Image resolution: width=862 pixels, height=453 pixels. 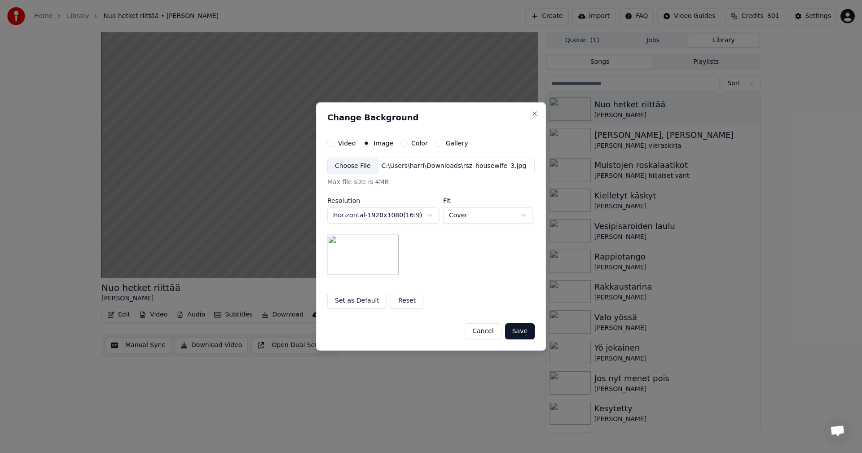 What do you see at coordinates (383, 201) in the screenshot?
I see `label: Resolution` at bounding box center [383, 201].